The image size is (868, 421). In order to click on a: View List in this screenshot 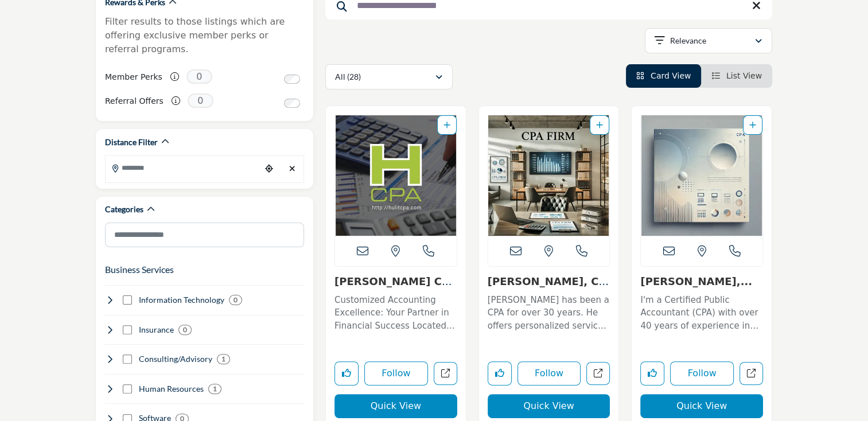, I will do `click(737, 76)`.